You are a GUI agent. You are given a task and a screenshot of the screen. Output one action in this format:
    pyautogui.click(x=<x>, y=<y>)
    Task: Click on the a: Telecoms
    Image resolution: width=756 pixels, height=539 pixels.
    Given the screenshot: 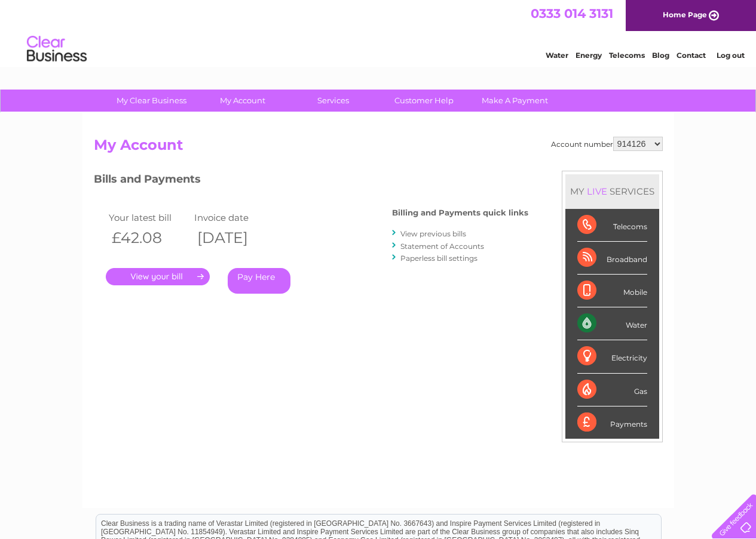 What is the action you would take?
    pyautogui.click(x=626, y=55)
    